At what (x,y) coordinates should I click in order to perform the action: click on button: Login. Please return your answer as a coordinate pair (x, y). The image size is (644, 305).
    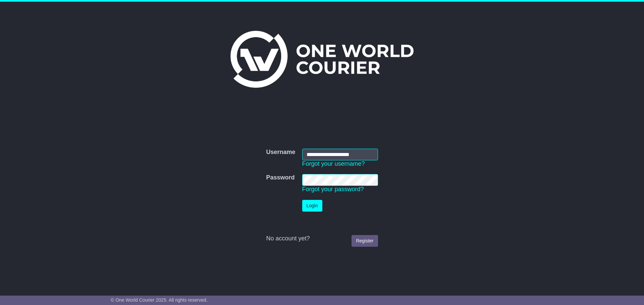
    Looking at the image, I should click on (312, 205).